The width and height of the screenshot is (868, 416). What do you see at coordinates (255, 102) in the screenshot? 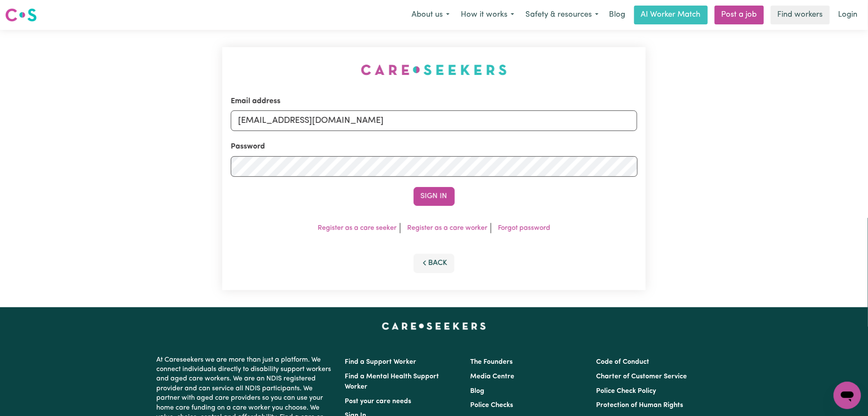
I see `label: Email address` at bounding box center [255, 102].